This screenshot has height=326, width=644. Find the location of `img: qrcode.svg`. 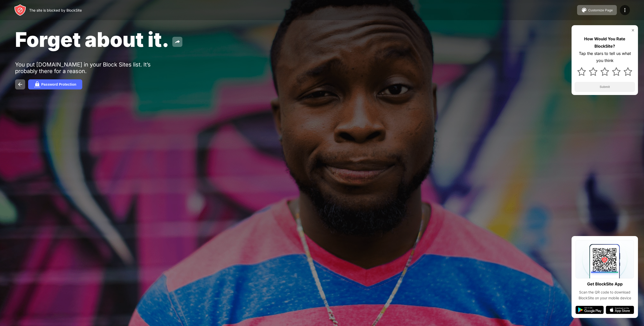

img: qrcode.svg is located at coordinates (605, 259).